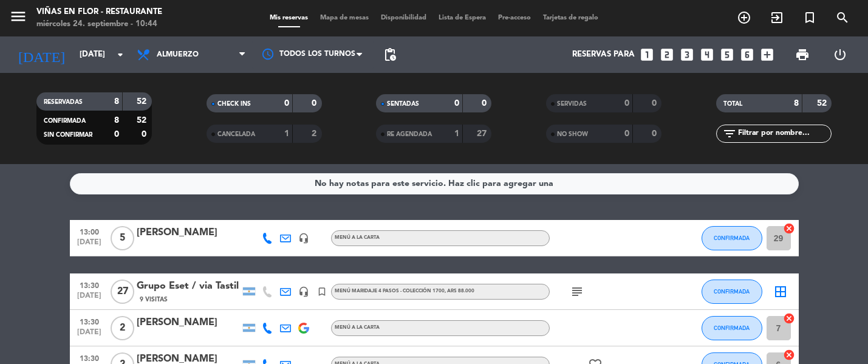 Image resolution: width=868 pixels, height=364 pixels. Describe the element at coordinates (571, 104) in the screenshot. I see `span: SERVIDAS` at that location.